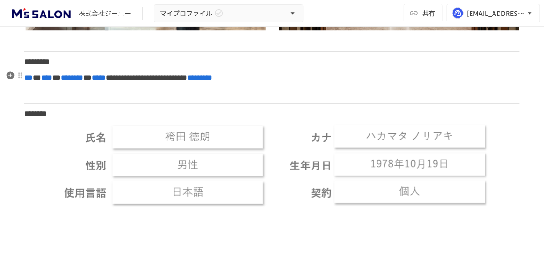  Describe the element at coordinates (272, 166) in the screenshot. I see `img: HslymAyGd3E7CqwhbdWXxfVuOxuL4re0lh0VUqwQUQH` at that location.